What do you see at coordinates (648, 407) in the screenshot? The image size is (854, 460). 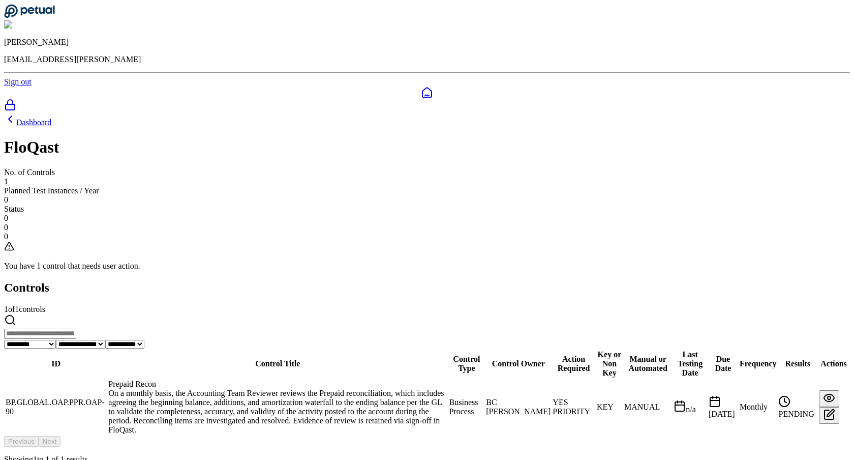 I see `div: MANUAL` at bounding box center [648, 407].